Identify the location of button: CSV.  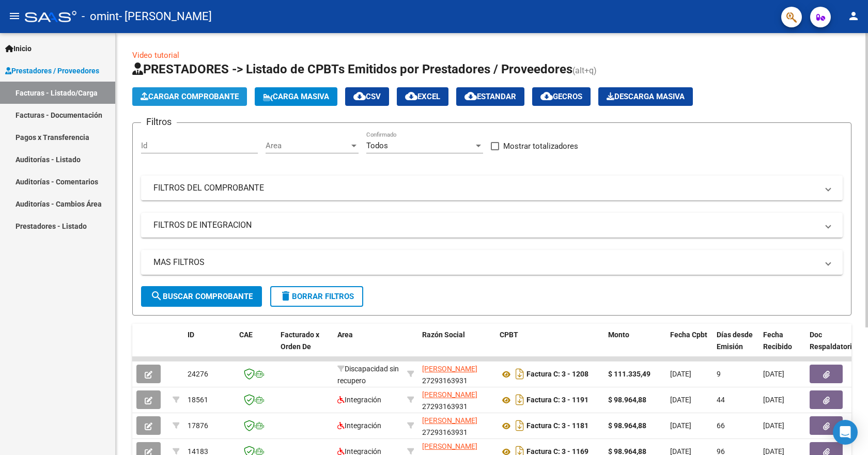
(366, 97).